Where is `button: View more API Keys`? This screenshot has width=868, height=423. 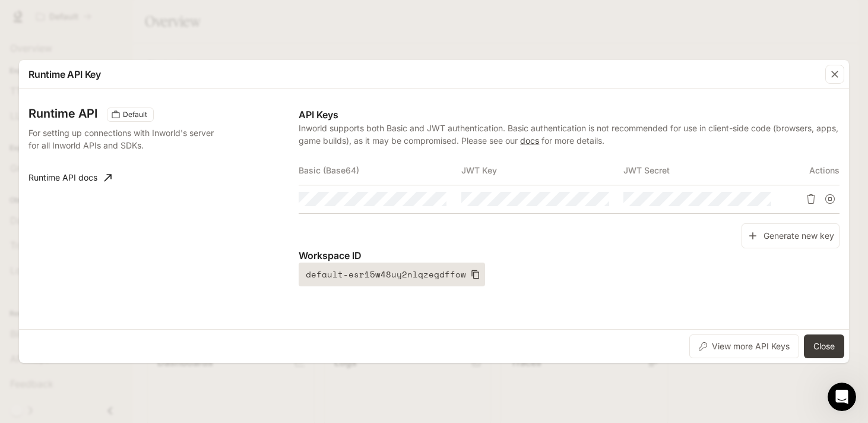
button: View more API Keys is located at coordinates (744, 346).